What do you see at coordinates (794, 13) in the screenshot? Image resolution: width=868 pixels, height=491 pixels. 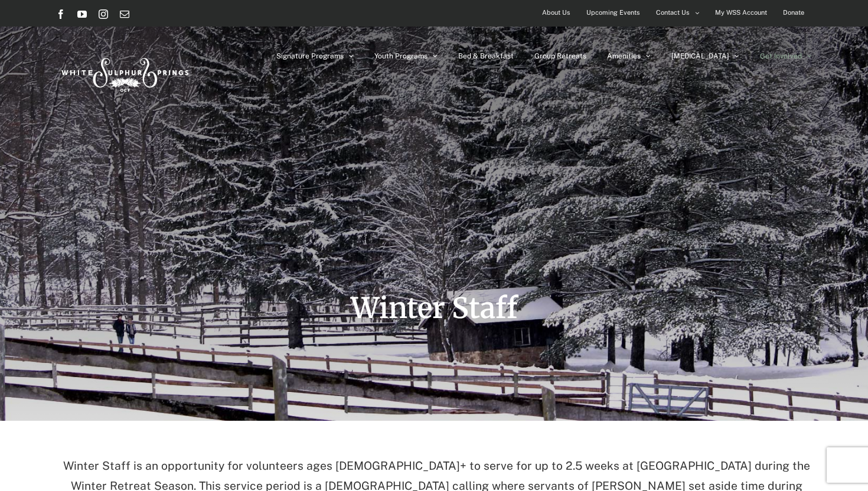 I see `span: Donate` at bounding box center [794, 13].